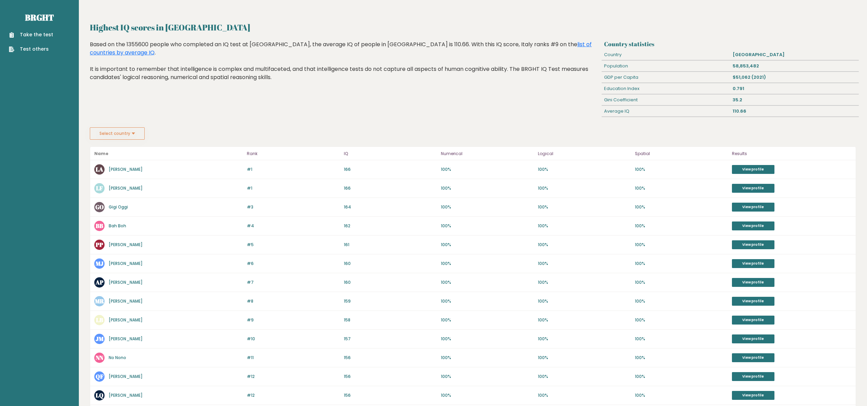 This screenshot has width=867, height=406. What do you see at coordinates (99, 226) in the screenshot?
I see `text: BB` at bounding box center [99, 226].